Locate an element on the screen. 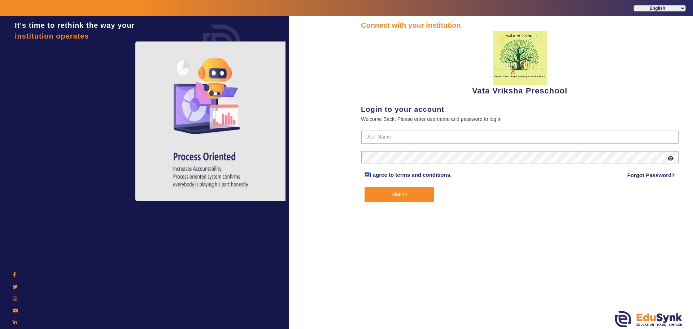 This screenshot has width=693, height=329. button: Sign In is located at coordinates (399, 194).